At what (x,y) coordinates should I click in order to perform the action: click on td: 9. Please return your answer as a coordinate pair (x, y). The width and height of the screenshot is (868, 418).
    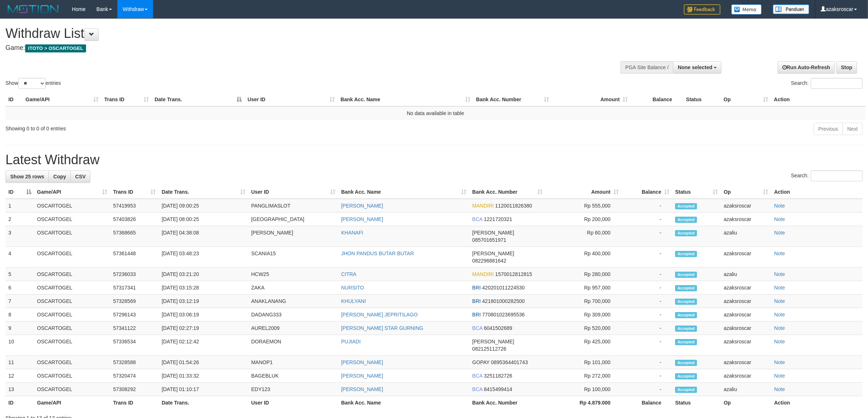
    Looking at the image, I should click on (20, 328).